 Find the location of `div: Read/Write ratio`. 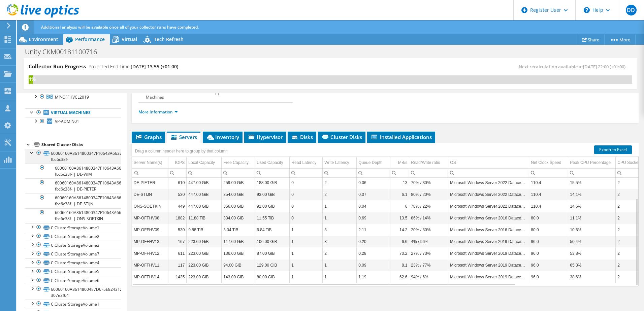

div: Read/Write ratio is located at coordinates (425, 163).